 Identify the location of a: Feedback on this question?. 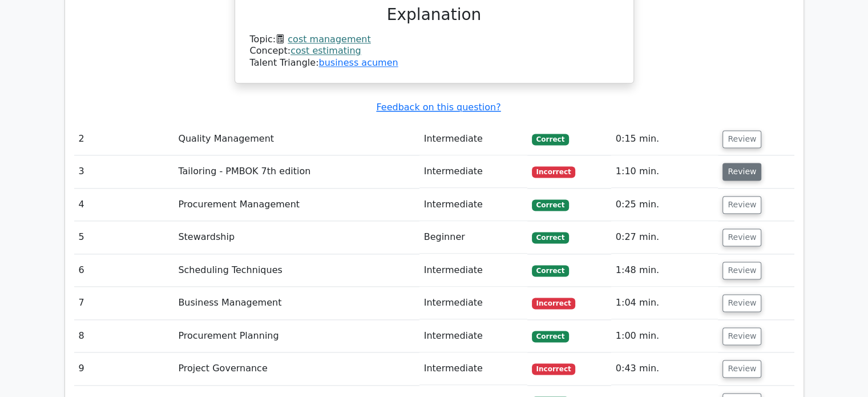
(439, 107).